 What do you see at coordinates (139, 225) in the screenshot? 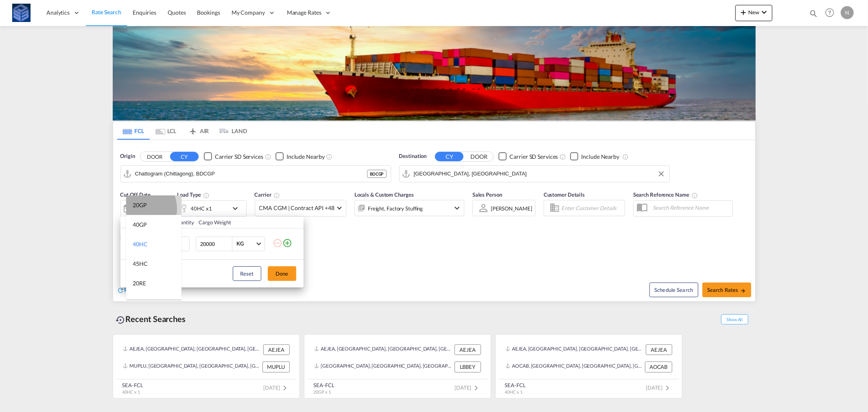
I see `div: 40GP` at bounding box center [139, 225].